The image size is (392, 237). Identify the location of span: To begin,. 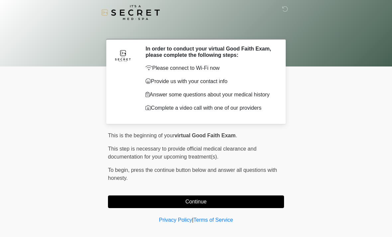
(119, 170).